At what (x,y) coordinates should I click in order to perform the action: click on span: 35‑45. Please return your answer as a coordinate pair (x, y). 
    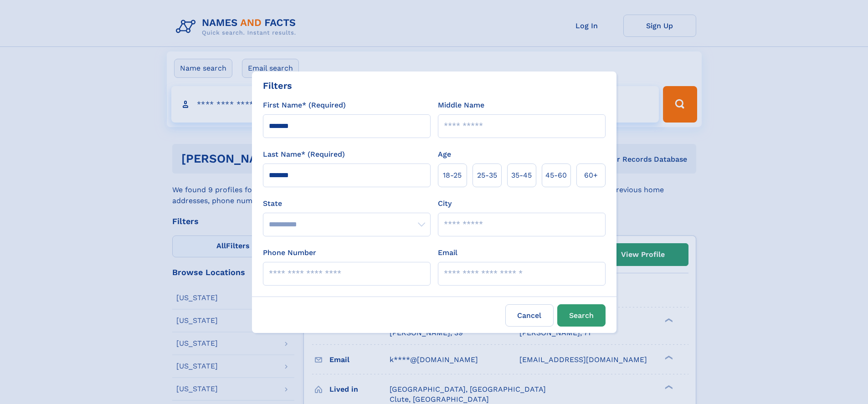
    Looking at the image, I should click on (521, 175).